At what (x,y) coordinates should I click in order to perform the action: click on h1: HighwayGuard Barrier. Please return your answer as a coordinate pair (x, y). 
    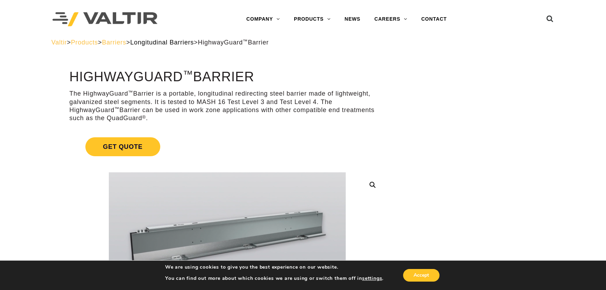
    Looking at the image, I should click on (227, 77).